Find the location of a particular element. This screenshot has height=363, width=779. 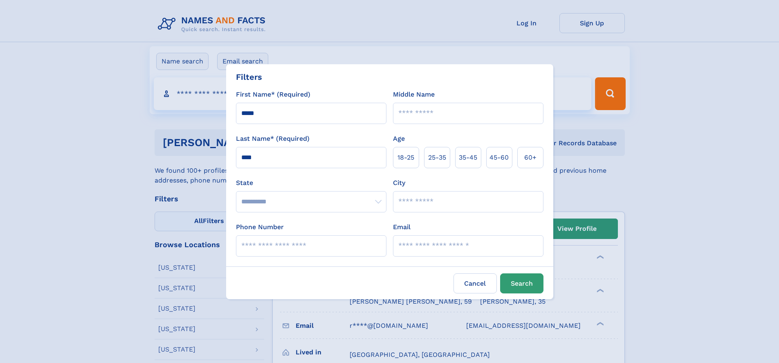

span: 35‑45 is located at coordinates (468, 157).